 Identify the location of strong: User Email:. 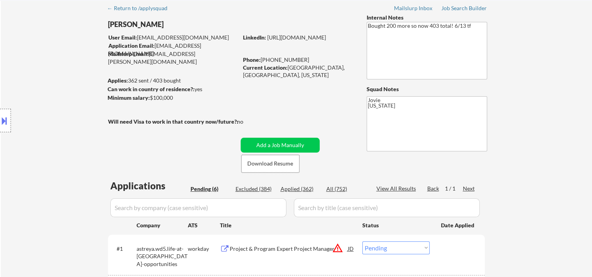
(123, 37).